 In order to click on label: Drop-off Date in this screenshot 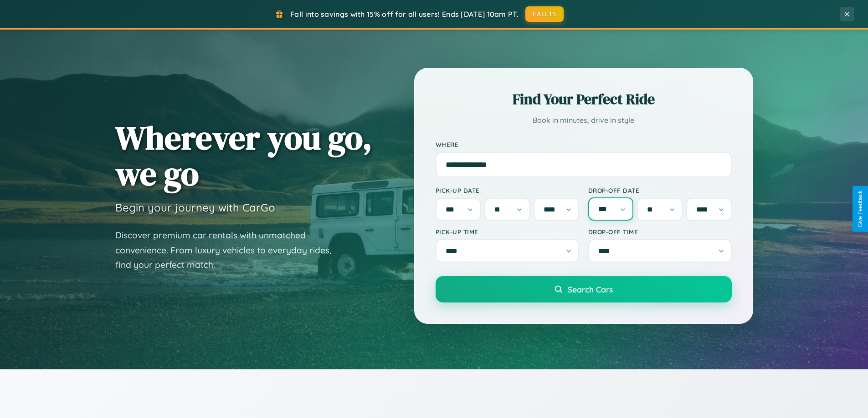, I will do `click(660, 191)`.